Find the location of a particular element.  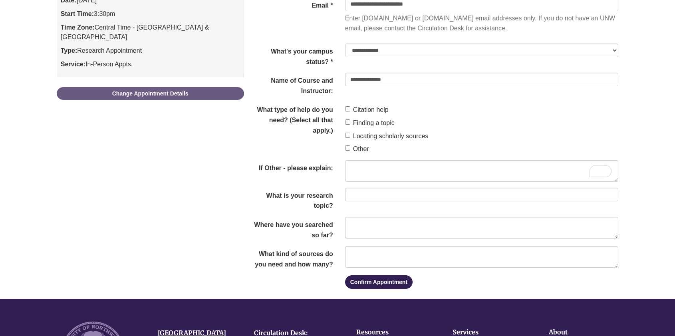

input: Locating scholarly sources is located at coordinates (347, 135).